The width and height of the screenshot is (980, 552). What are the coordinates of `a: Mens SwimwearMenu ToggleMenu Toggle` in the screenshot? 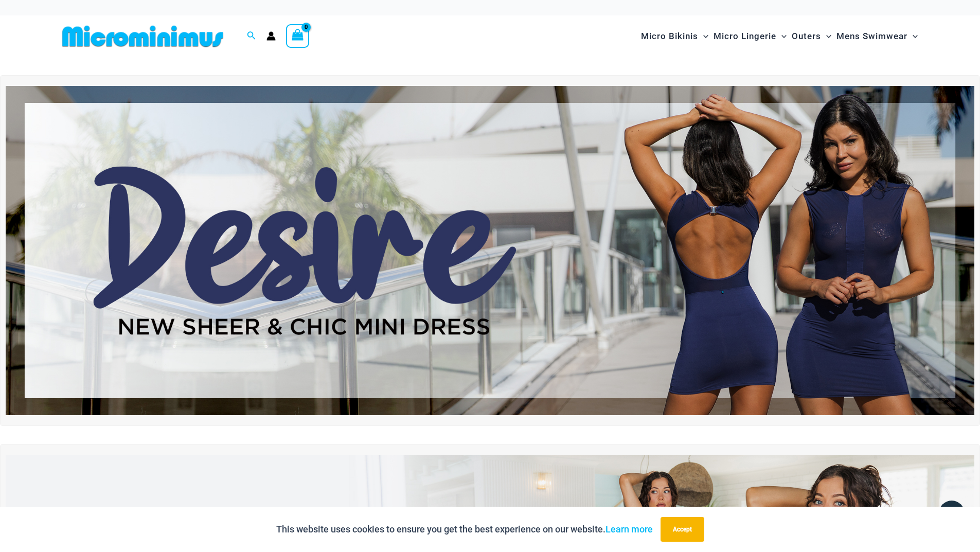 It's located at (877, 36).